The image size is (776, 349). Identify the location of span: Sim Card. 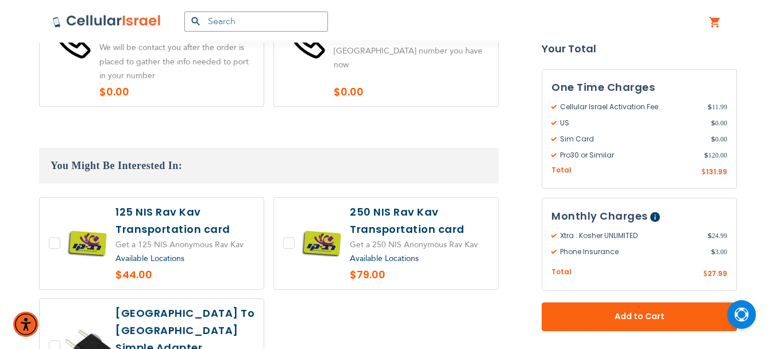
(631, 139).